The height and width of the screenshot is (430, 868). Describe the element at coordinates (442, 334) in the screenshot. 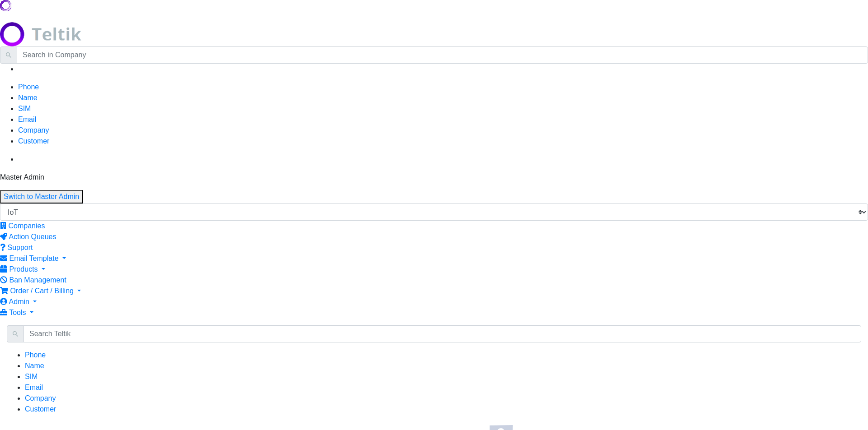

I see `input: Search Teltik` at that location.